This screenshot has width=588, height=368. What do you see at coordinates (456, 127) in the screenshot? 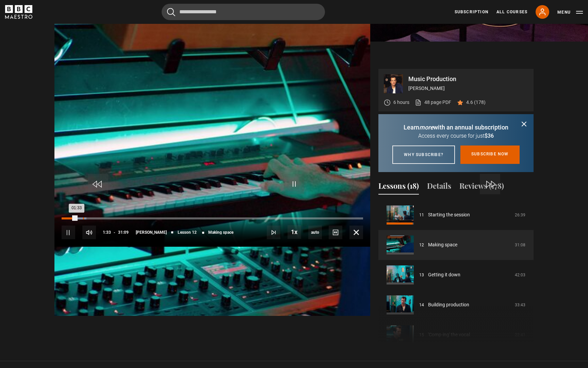
I see `p: Learn with an annual subscription` at bounding box center [456, 127].